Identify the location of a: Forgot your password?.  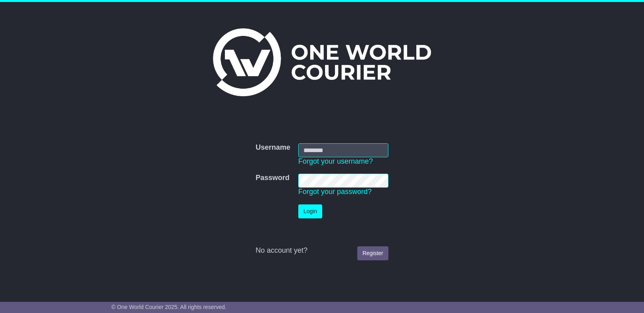
(335, 192).